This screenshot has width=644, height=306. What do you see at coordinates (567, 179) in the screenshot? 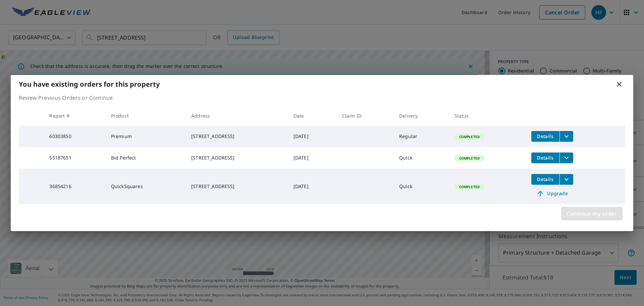
I see `button: filesDropdownBtn-36854216` at bounding box center [567, 179].